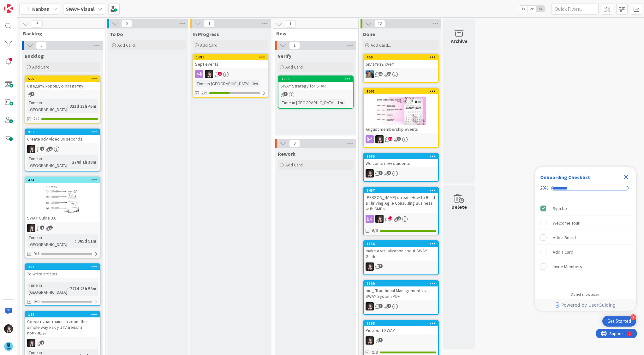 This screenshot has height=355, width=644. I want to click on div: 20%, so click(544, 188).